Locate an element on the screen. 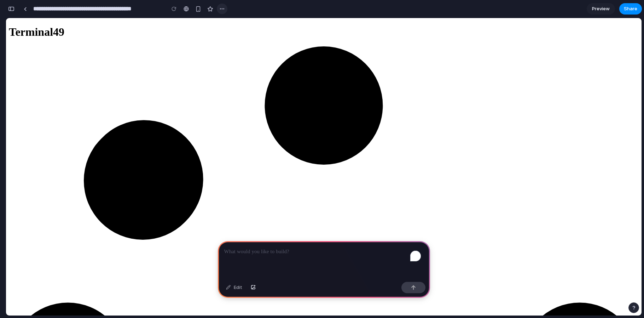 This screenshot has height=318, width=644. a: Preview is located at coordinates (601, 9).